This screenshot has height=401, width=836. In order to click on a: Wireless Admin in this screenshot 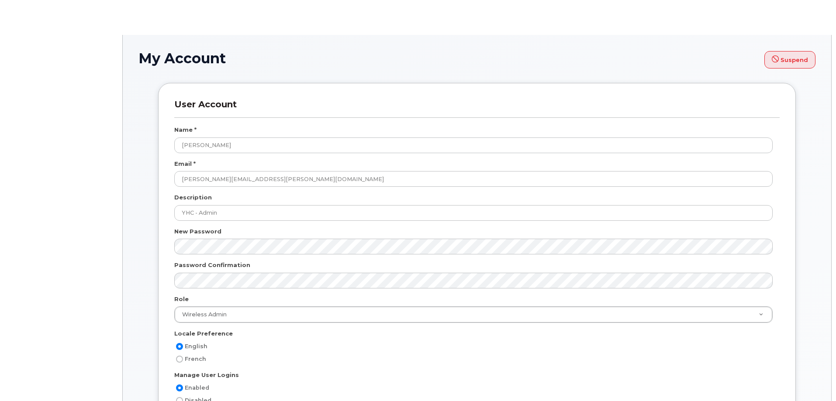, I will do `click(473, 315)`.